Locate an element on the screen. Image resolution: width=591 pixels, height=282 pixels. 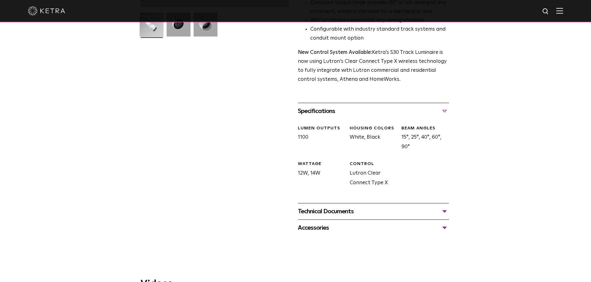
li: Configurable with industry standard track systems and conduit mount option is located at coordinates (379, 34).